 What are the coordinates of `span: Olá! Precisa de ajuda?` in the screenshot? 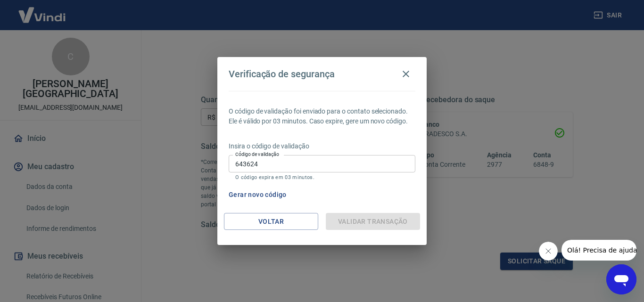 It's located at (42, 10).